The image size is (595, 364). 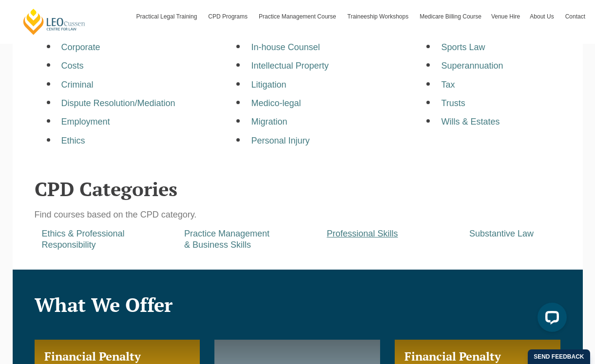 What do you see at coordinates (298, 305) in the screenshot?
I see `h2: What We Offer` at bounding box center [298, 305].